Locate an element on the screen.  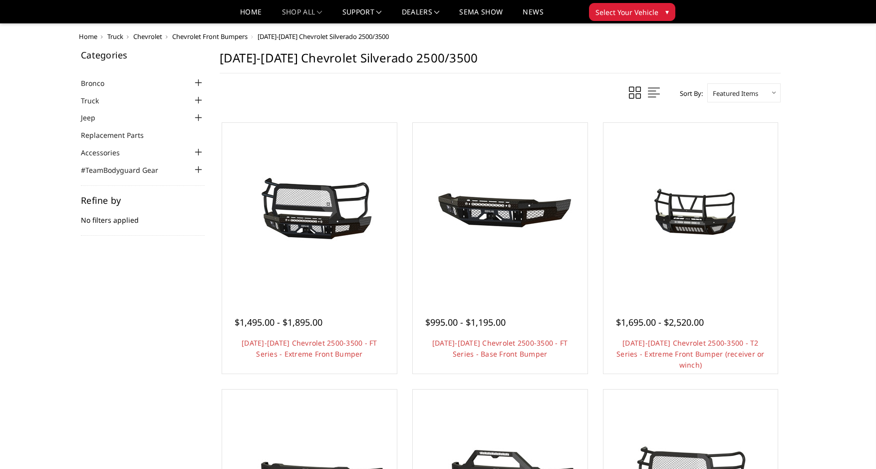
span: $995.00 - $1,195.00 is located at coordinates (465, 322).